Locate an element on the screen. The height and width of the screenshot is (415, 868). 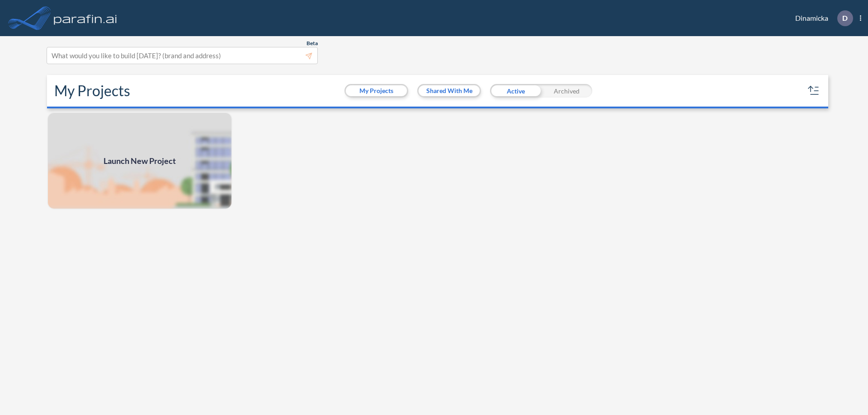
a: Launch New Project is located at coordinates (140, 161).